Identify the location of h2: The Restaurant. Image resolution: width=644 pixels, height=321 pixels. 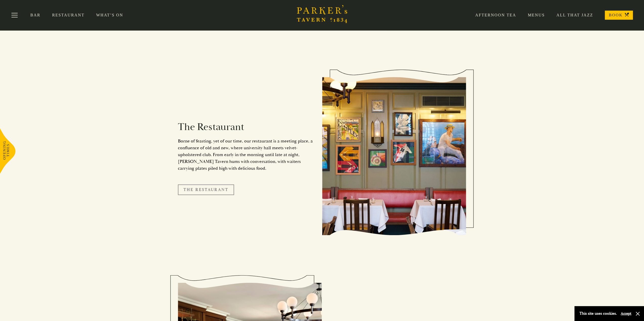
(246, 127).